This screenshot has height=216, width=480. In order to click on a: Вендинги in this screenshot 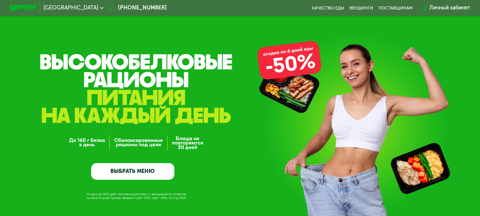, I will do `click(361, 8)`.